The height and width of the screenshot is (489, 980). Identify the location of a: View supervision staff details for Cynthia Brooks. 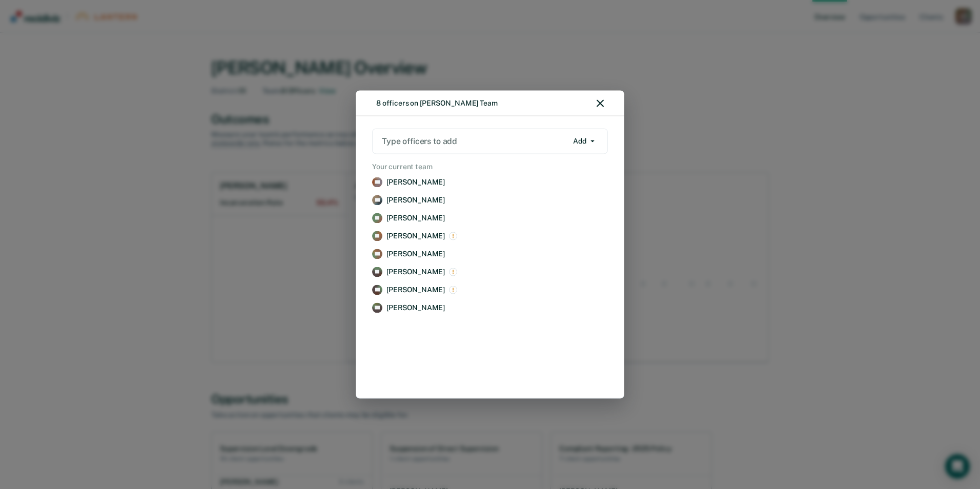
(490, 182).